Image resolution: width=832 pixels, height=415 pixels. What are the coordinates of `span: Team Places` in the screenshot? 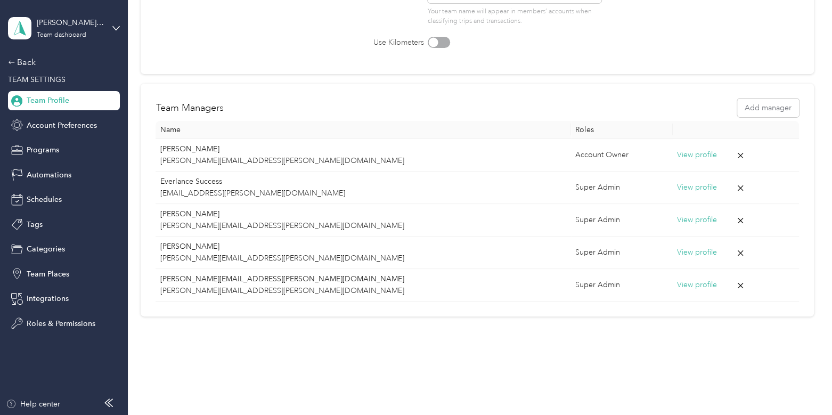 It's located at (48, 274).